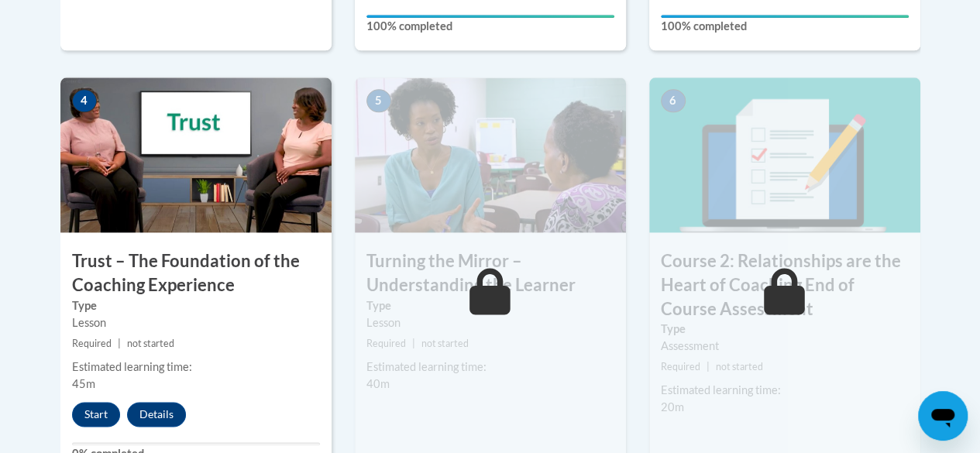 The width and height of the screenshot is (980, 453). I want to click on span: 20m, so click(672, 406).